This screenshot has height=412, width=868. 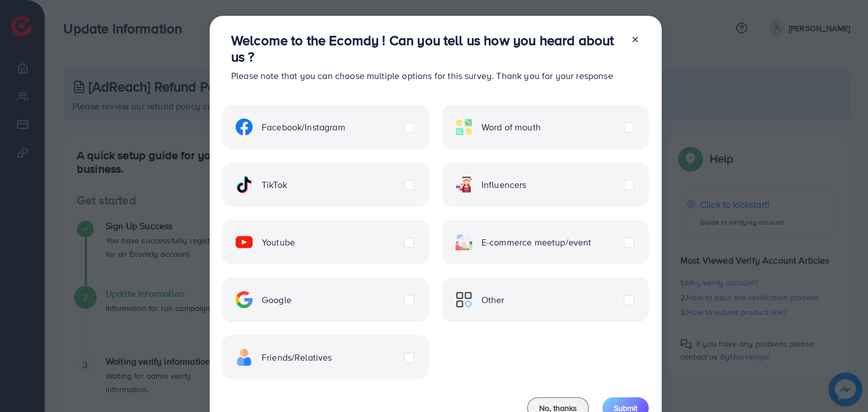 I want to click on span: Word of mouth, so click(x=511, y=127).